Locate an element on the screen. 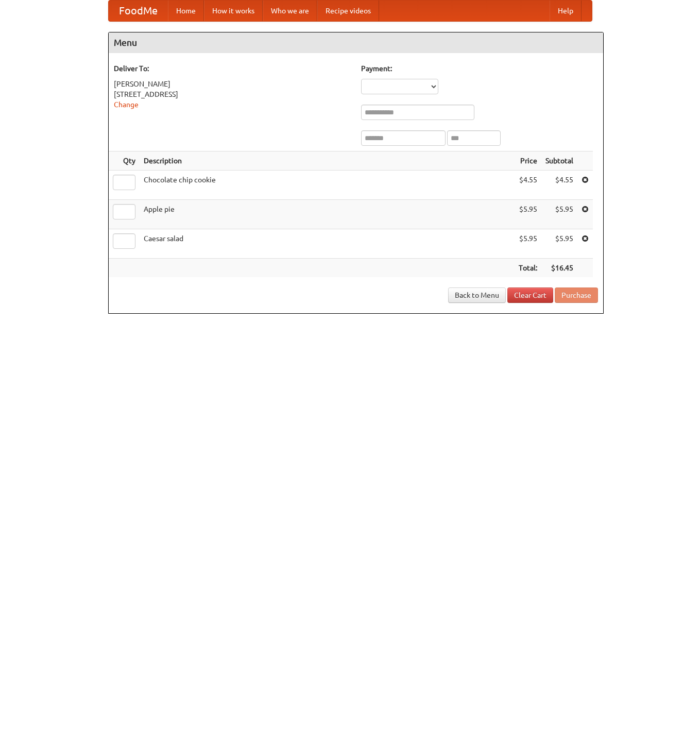 The width and height of the screenshot is (700, 729). th: Total: is located at coordinates (528, 267).